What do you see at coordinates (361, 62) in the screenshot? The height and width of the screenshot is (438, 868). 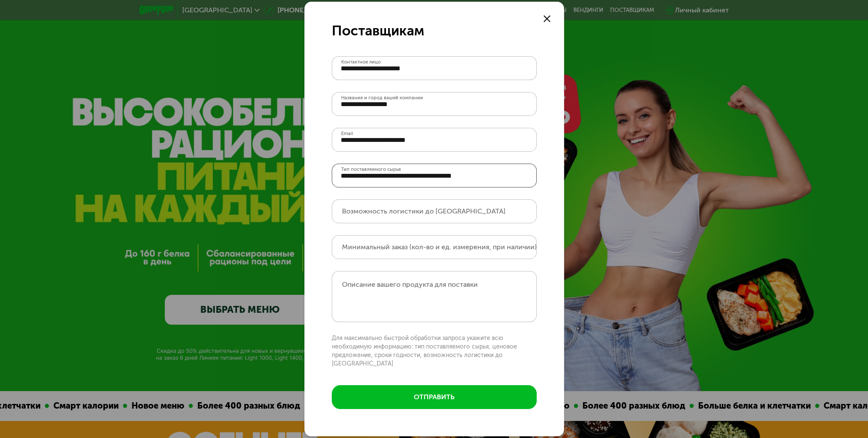 I see `label: Контактное лицо` at bounding box center [361, 62].